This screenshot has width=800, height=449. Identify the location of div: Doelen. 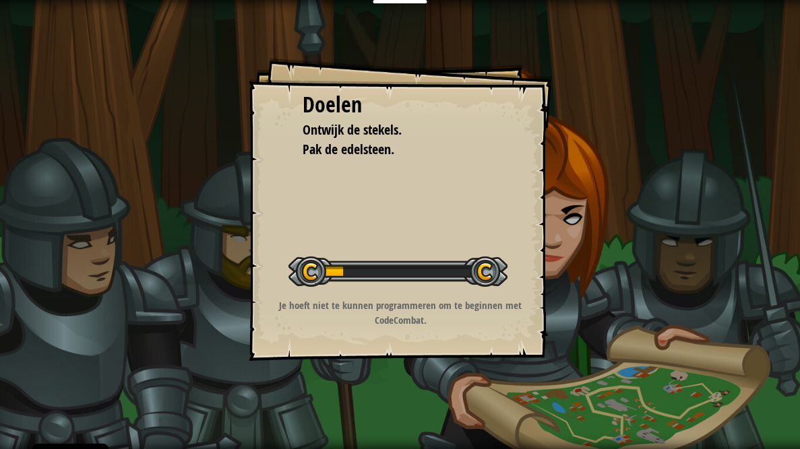
(400, 105).